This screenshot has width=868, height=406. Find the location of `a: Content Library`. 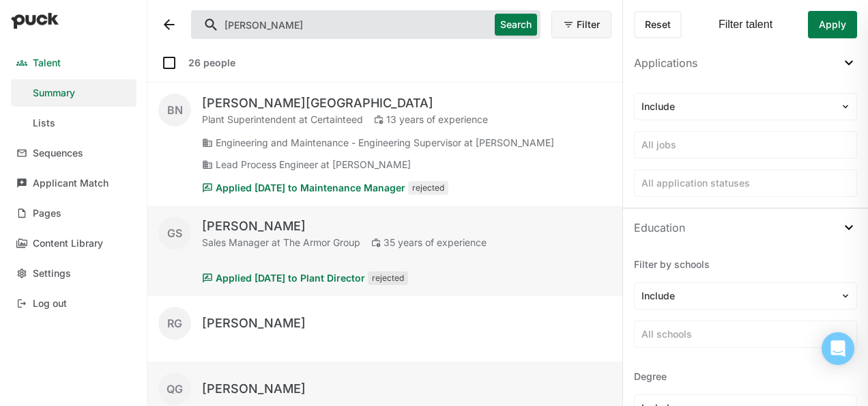

a: Content Library is located at coordinates (74, 243).